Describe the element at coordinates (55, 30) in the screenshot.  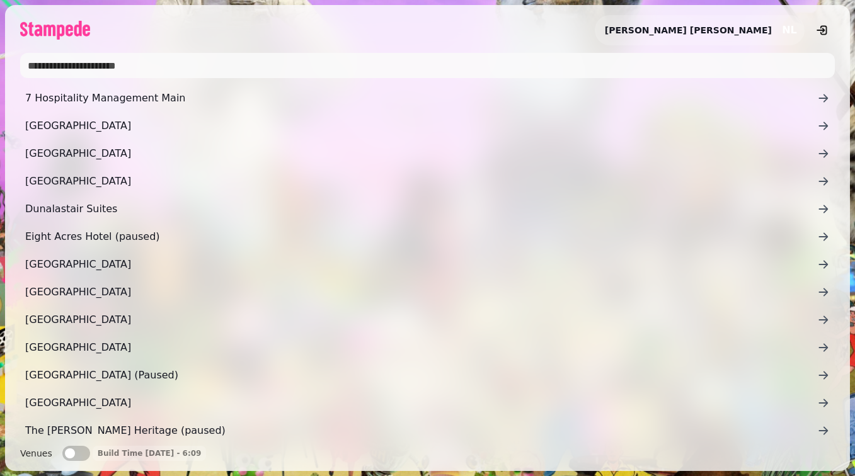
I see `img: logo` at that location.